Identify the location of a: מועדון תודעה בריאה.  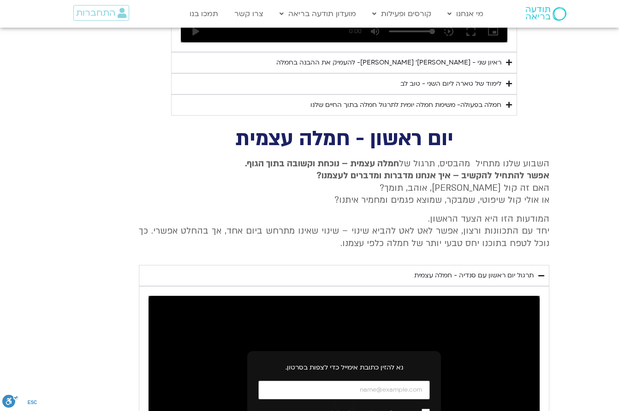
(318, 14).